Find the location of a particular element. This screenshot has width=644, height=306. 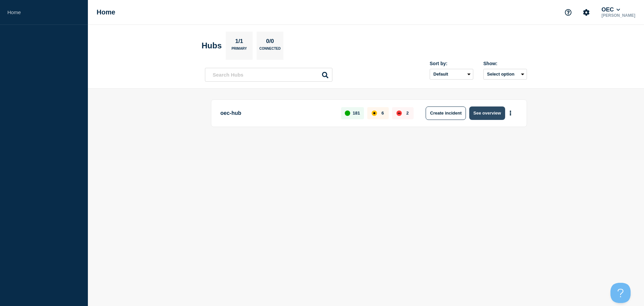

h2: Hubs is located at coordinates (212, 46).